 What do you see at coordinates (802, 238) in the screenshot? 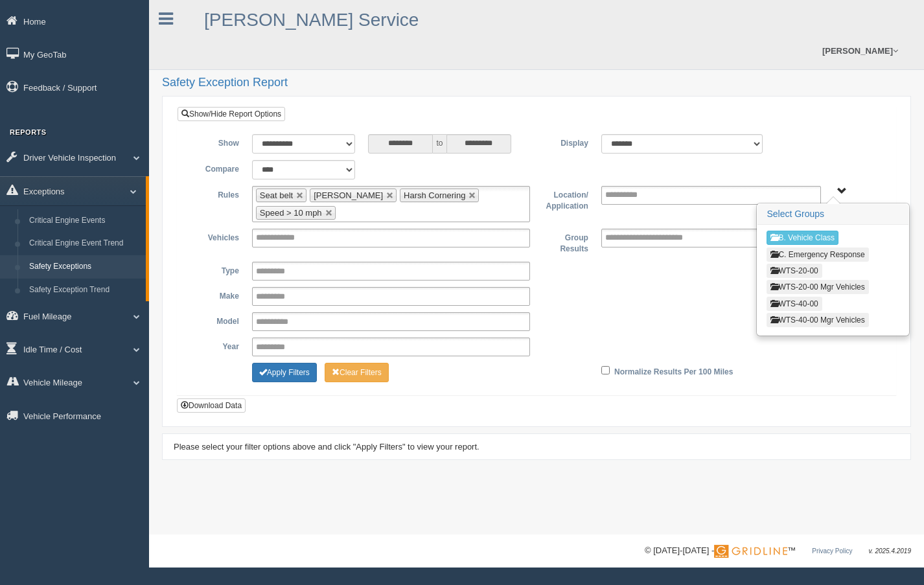
I see `button: B. Vehicle Class` at bounding box center [802, 238].